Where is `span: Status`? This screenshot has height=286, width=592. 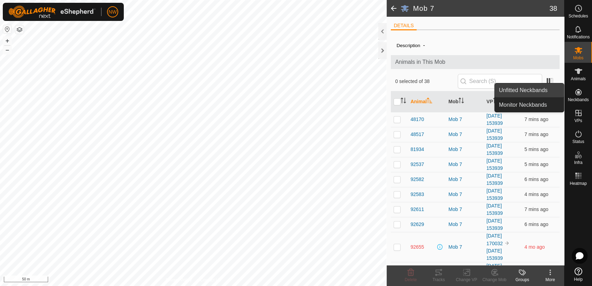 span: Status is located at coordinates (578, 142).